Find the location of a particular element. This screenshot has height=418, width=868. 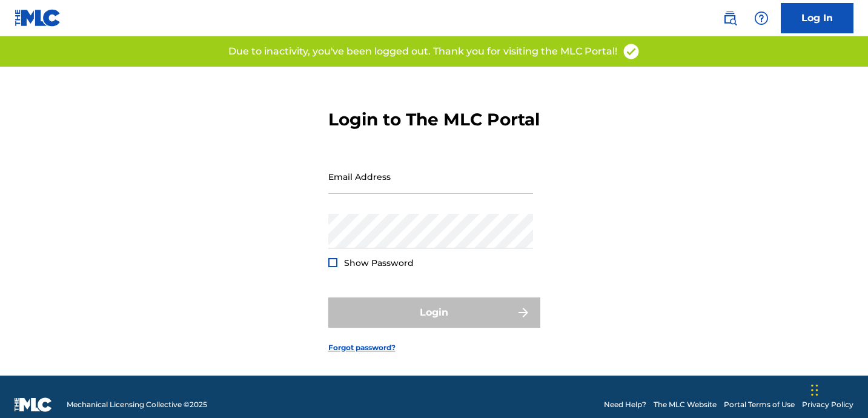

span: Show Password is located at coordinates (379, 263).